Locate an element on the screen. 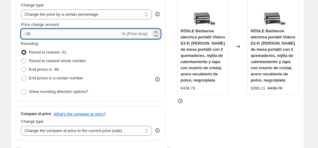 The height and width of the screenshot is (148, 318). span: % (Price drop) is located at coordinates (135, 34).